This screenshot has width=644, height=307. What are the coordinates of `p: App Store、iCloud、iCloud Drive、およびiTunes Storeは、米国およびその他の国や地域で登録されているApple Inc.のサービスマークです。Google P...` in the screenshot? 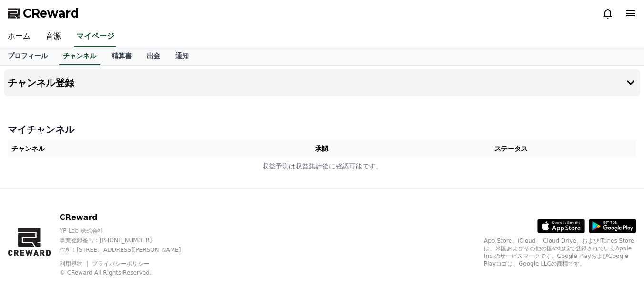 It's located at (560, 252).